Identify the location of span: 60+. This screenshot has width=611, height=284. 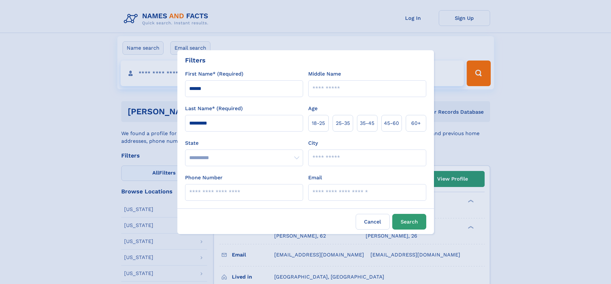
(416, 123).